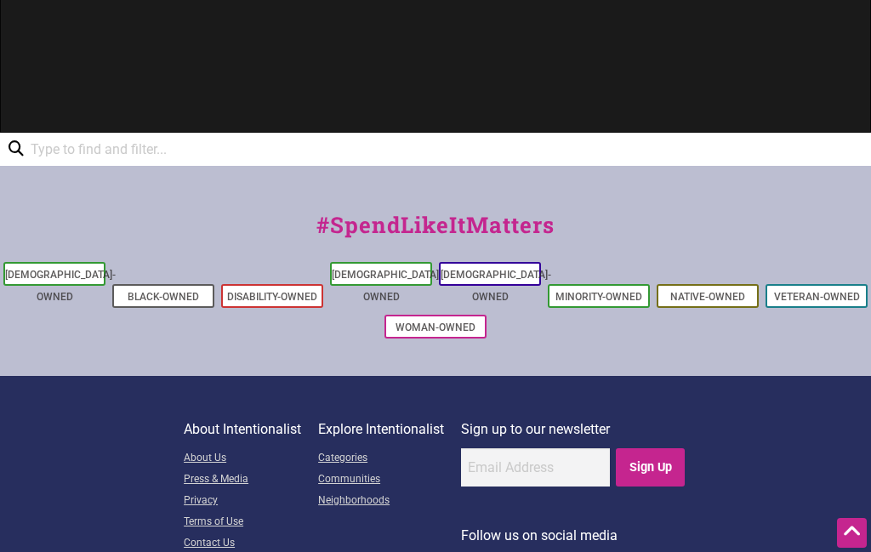 The width and height of the screenshot is (871, 552). Describe the element at coordinates (163, 297) in the screenshot. I see `a: Black-Owned` at that location.